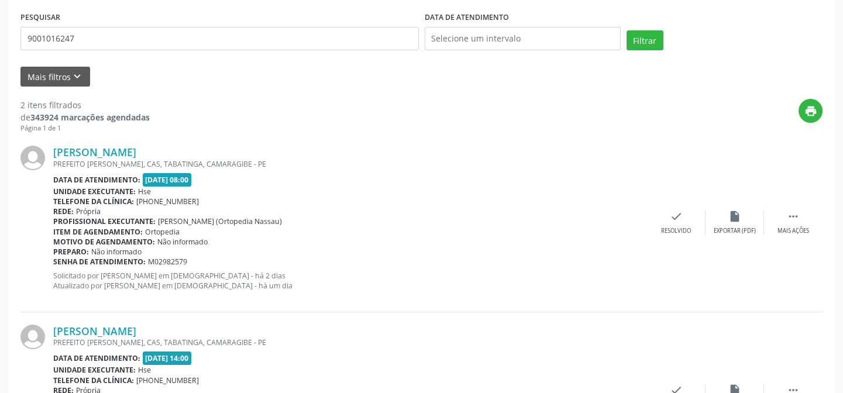 This screenshot has width=843, height=393. What do you see at coordinates (810, 111) in the screenshot?
I see `button: print` at bounding box center [810, 111].